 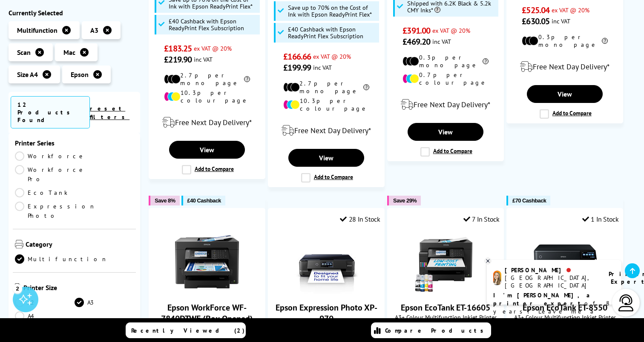 What do you see at coordinates (186, 330) in the screenshot?
I see `a: Recently Viewed (2)` at bounding box center [186, 330].